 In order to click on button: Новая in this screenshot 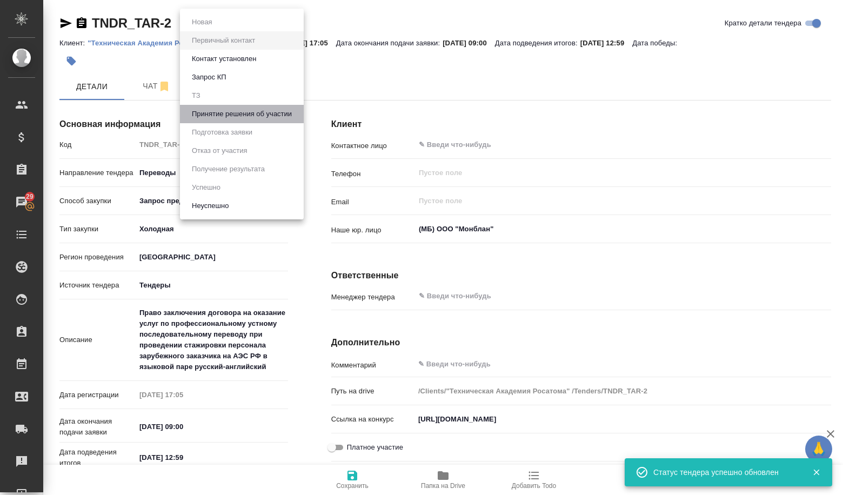, I will do `click(202, 22)`.